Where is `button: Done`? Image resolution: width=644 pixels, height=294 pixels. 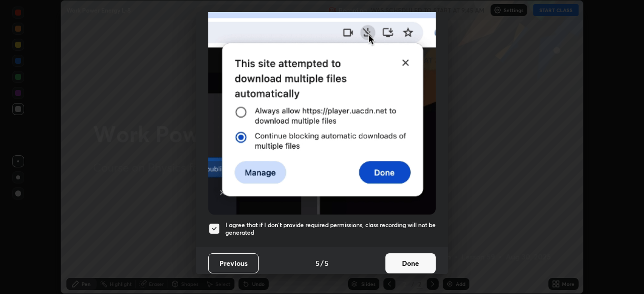
button: Done is located at coordinates (411, 263).